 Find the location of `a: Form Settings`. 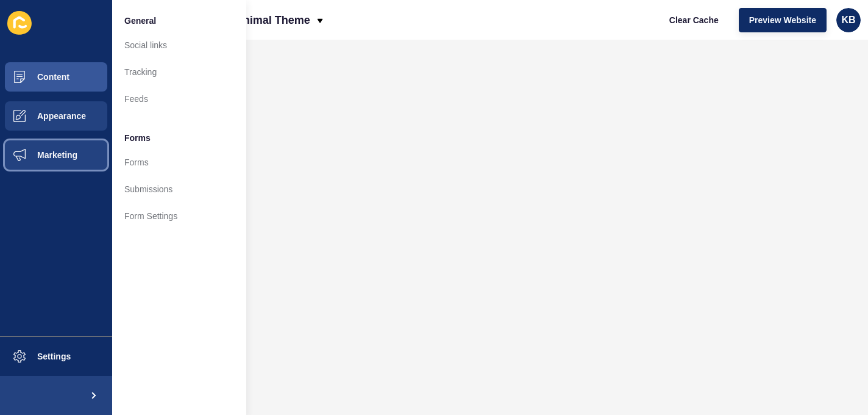

a: Form Settings is located at coordinates (179, 216).